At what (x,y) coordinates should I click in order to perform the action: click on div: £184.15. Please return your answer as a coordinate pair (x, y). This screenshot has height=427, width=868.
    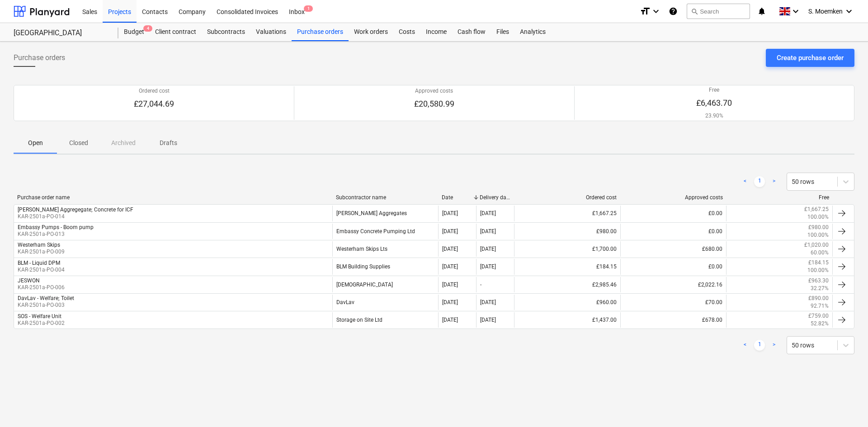
    Looking at the image, I should click on (567, 267).